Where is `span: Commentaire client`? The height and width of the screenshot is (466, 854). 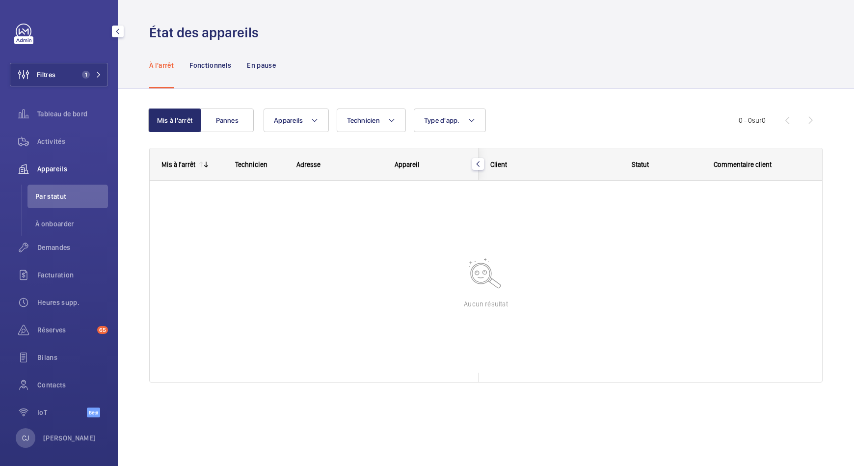
span: Commentaire client is located at coordinates (743, 164).